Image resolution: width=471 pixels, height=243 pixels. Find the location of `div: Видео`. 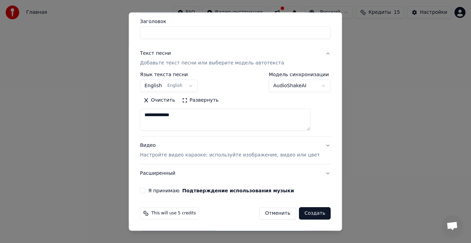

div: Видео is located at coordinates (229, 150).